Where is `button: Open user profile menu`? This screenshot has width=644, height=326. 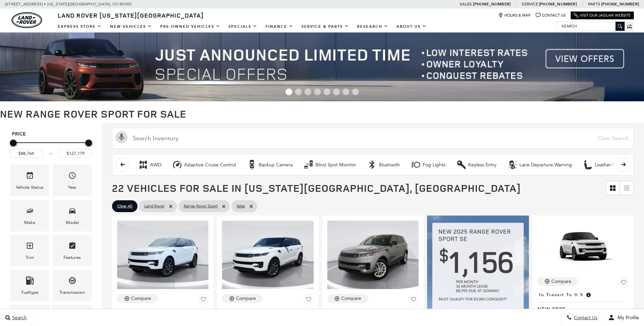
button: Open user profile menu is located at coordinates (624, 318).